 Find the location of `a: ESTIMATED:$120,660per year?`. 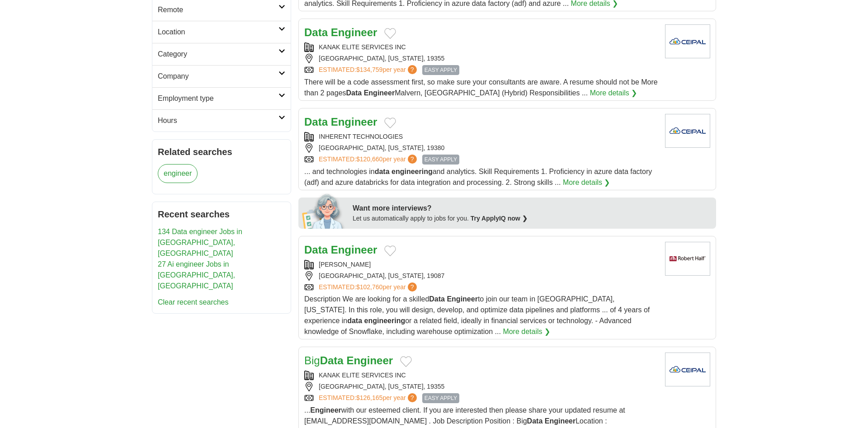

a: ESTIMATED:$120,660per year? is located at coordinates (368, 160).